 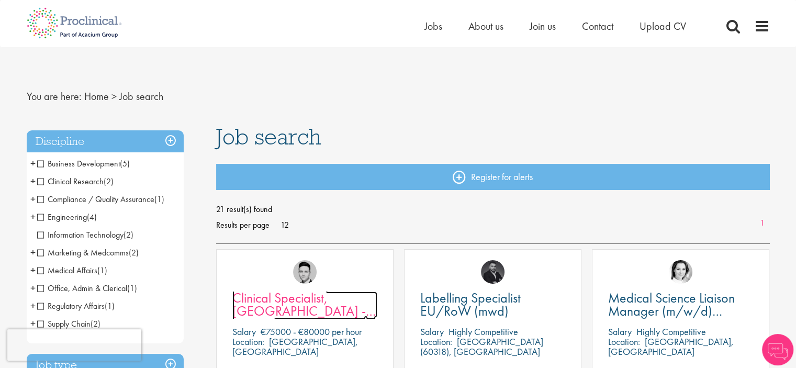 What do you see at coordinates (598, 26) in the screenshot?
I see `a: Contact` at bounding box center [598, 26].